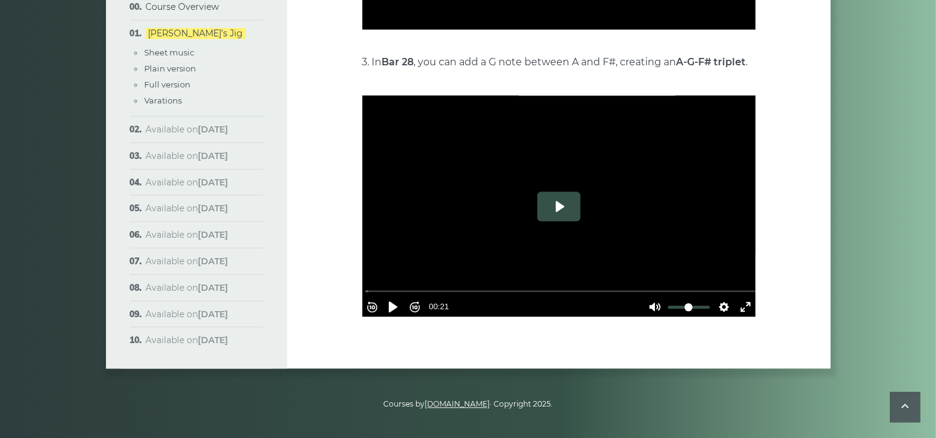  What do you see at coordinates (168, 84) in the screenshot?
I see `a: Full version` at bounding box center [168, 84].